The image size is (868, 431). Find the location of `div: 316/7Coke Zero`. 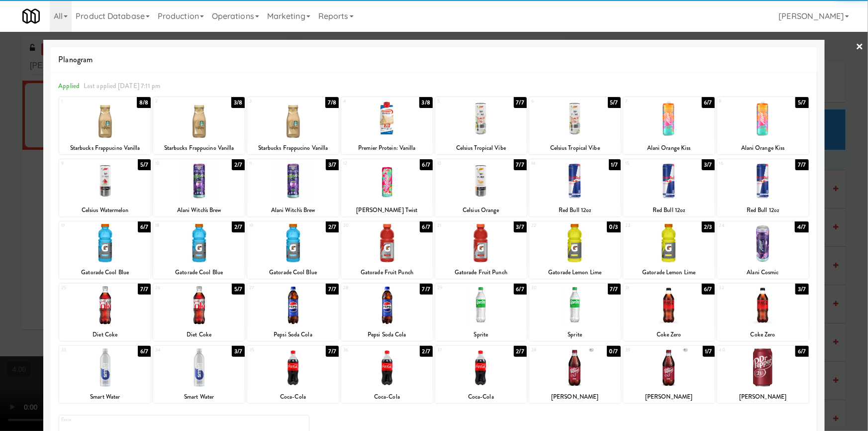

div: 316/7Coke Zero is located at coordinates (669, 312).